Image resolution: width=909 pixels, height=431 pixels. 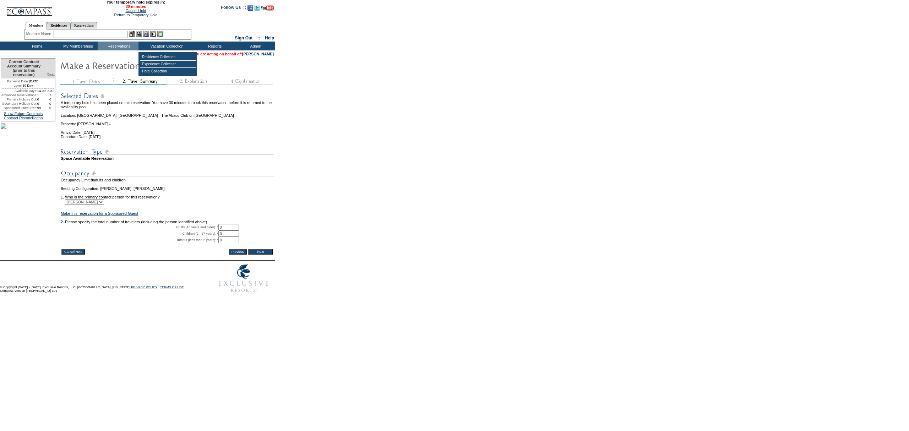 I want to click on a: Follow us on Twitter, so click(x=257, y=9).